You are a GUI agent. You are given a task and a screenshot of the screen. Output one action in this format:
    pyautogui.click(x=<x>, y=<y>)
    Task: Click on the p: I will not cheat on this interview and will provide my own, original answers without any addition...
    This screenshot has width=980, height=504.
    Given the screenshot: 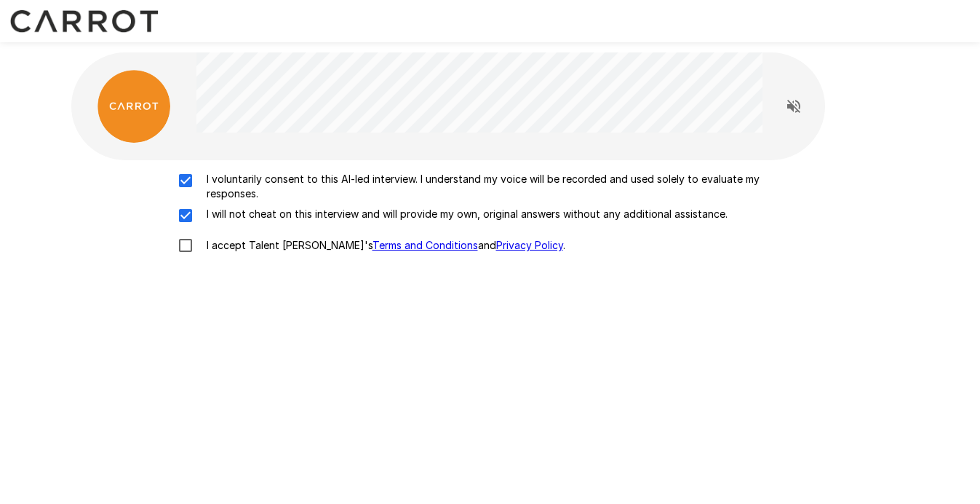 What is the action you would take?
    pyautogui.click(x=464, y=214)
    